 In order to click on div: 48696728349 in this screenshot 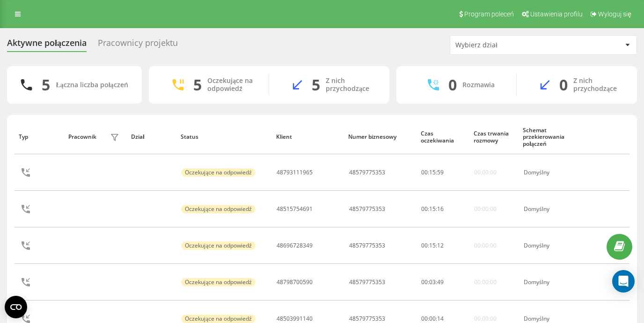, I will do `click(294, 245)`.